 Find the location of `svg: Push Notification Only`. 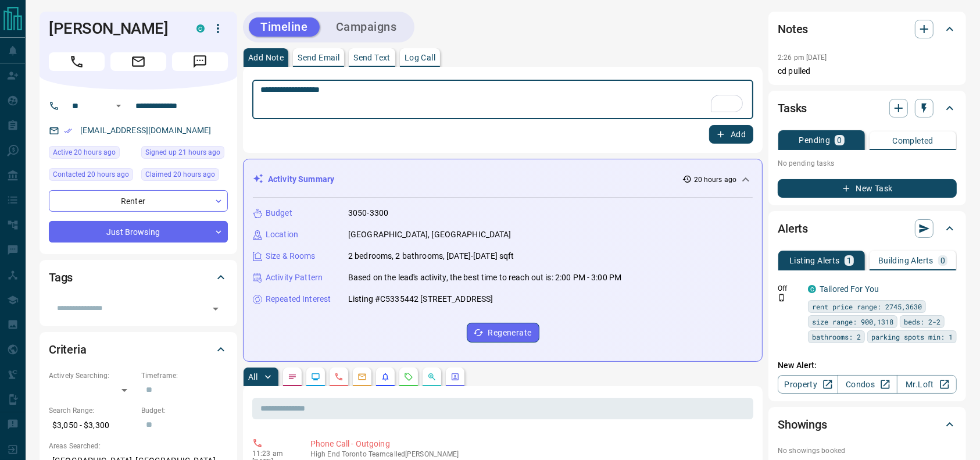

svg: Push Notification Only is located at coordinates (782, 298).